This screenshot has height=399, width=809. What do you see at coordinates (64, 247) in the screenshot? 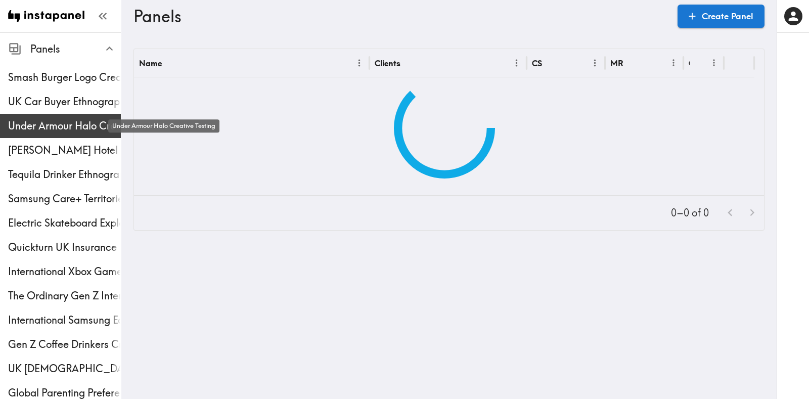
I see `span: Quickturn UK Insurance Exploratory` at bounding box center [64, 247].